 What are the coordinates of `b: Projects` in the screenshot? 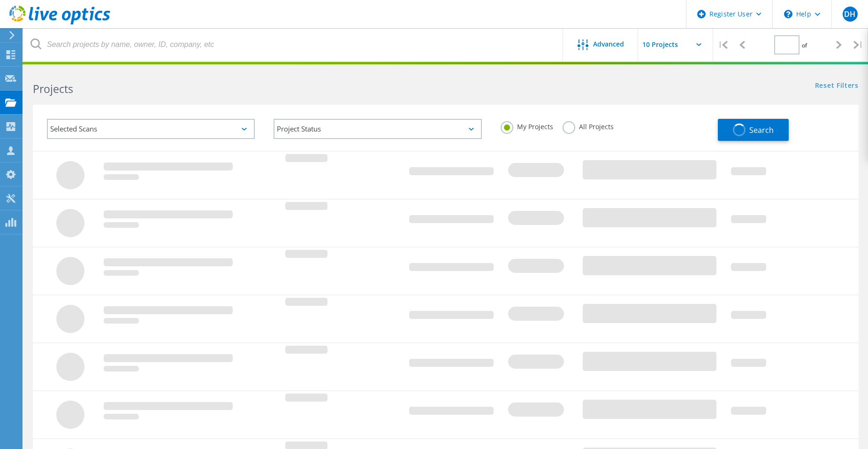 It's located at (53, 89).